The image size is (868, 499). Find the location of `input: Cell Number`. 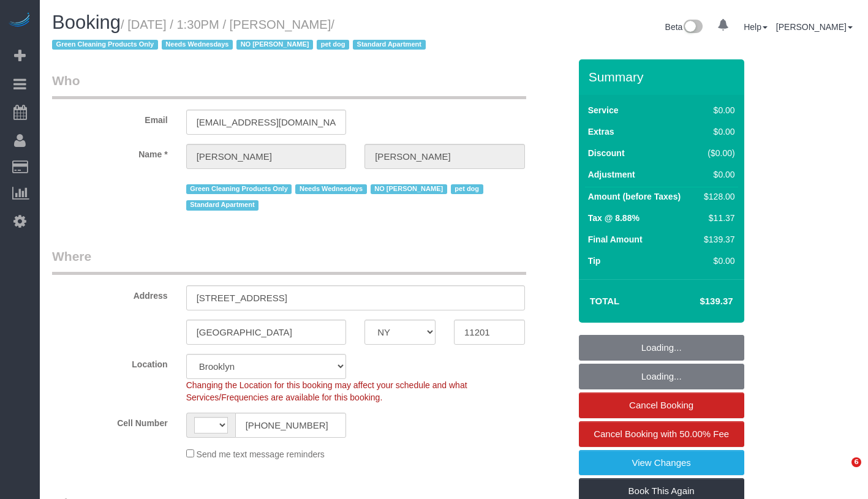

input: Cell Number is located at coordinates (291, 425).